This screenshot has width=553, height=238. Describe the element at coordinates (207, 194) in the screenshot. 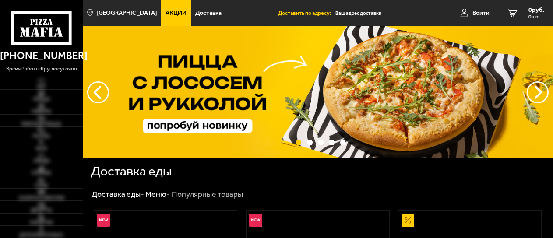

I see `div: Популярные товары` at that location.